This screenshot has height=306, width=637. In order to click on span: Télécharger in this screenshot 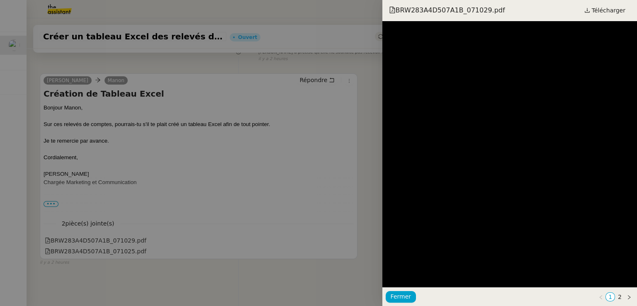, I will do `click(608, 10)`.